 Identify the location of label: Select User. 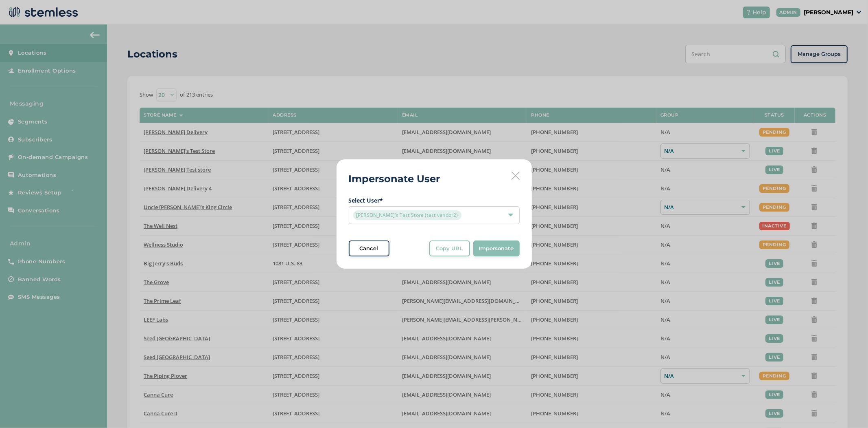
(434, 200).